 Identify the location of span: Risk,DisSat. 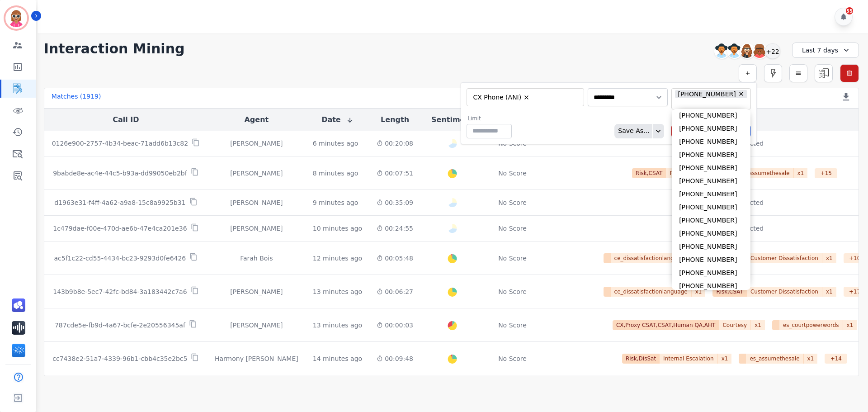
(641, 359).